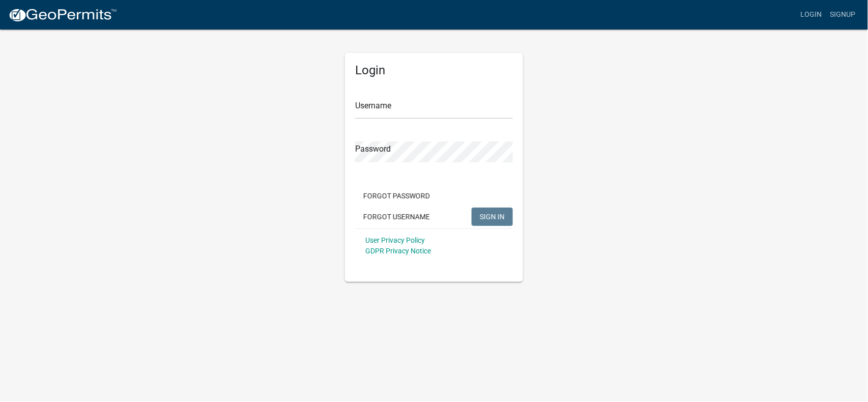  I want to click on a: GDPR Privacy Notice, so click(398, 251).